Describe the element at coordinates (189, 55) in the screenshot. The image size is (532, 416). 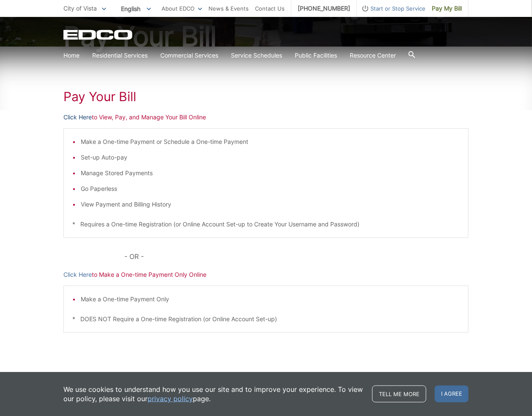
I see `a: Commercial Services` at that location.